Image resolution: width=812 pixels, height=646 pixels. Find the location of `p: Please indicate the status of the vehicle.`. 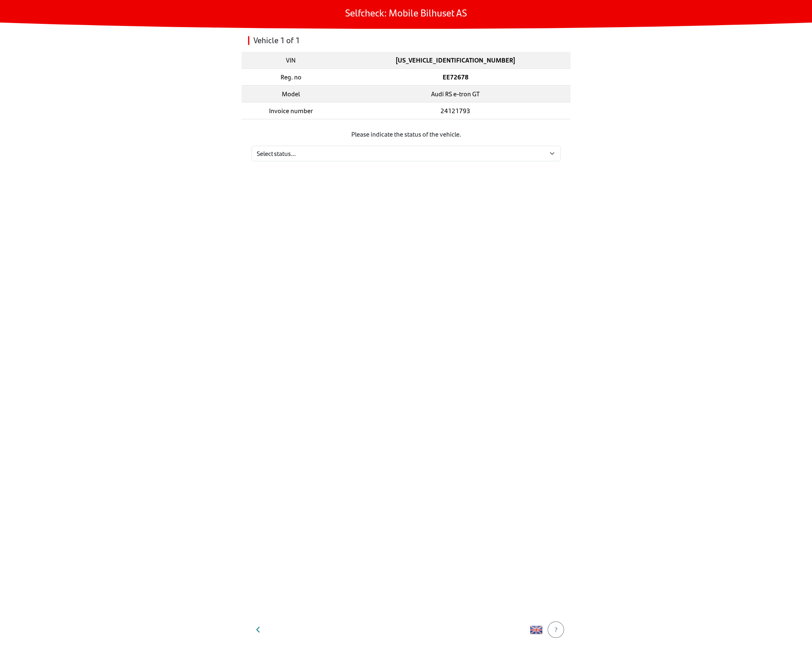

p: Please indicate the status of the vehicle. is located at coordinates (406, 134).